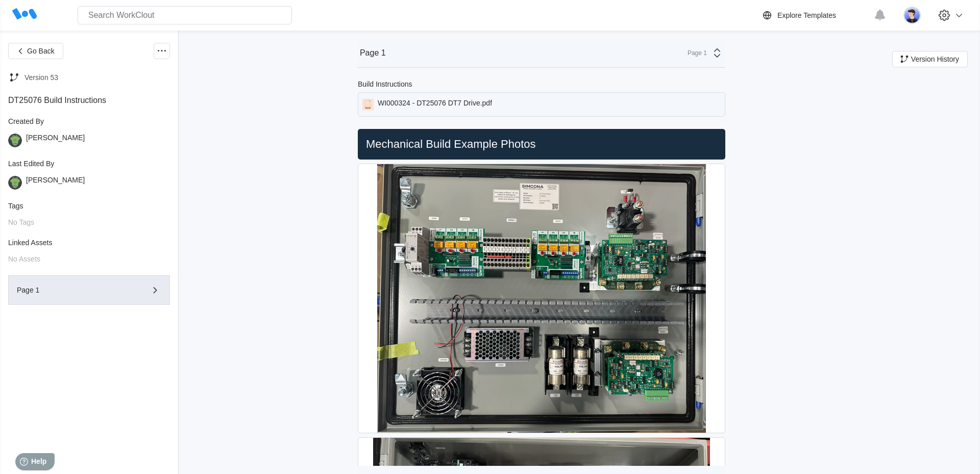 The width and height of the screenshot is (980, 474). Describe the element at coordinates (935, 59) in the screenshot. I see `span: Version History` at that location.